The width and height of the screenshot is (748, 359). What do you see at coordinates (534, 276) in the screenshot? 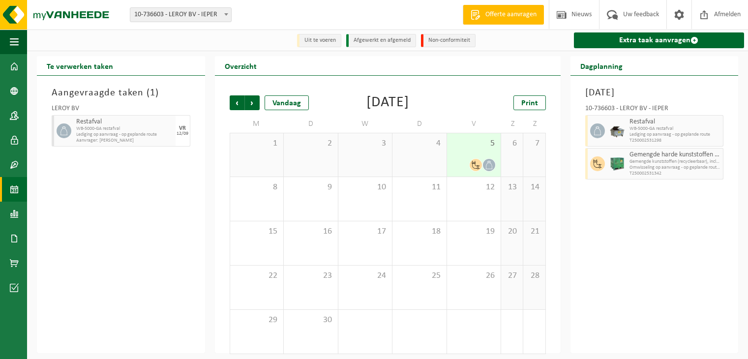
I see `span: 28` at bounding box center [534, 276].